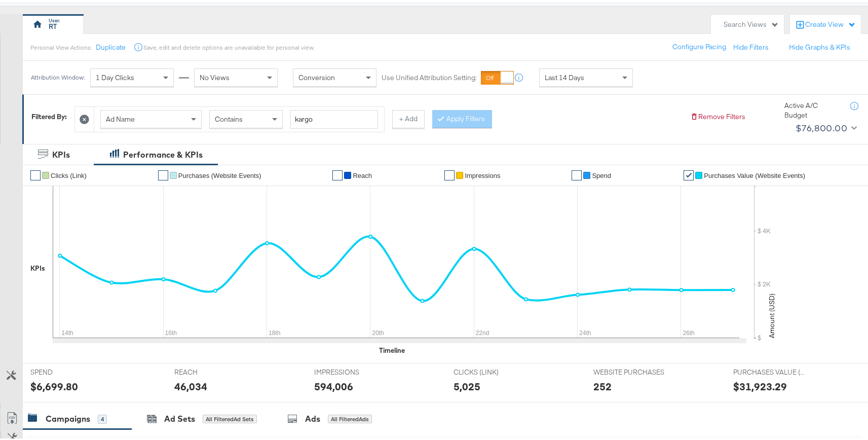 The width and height of the screenshot is (868, 440). I want to click on div: All Filtered Ads, so click(350, 417).